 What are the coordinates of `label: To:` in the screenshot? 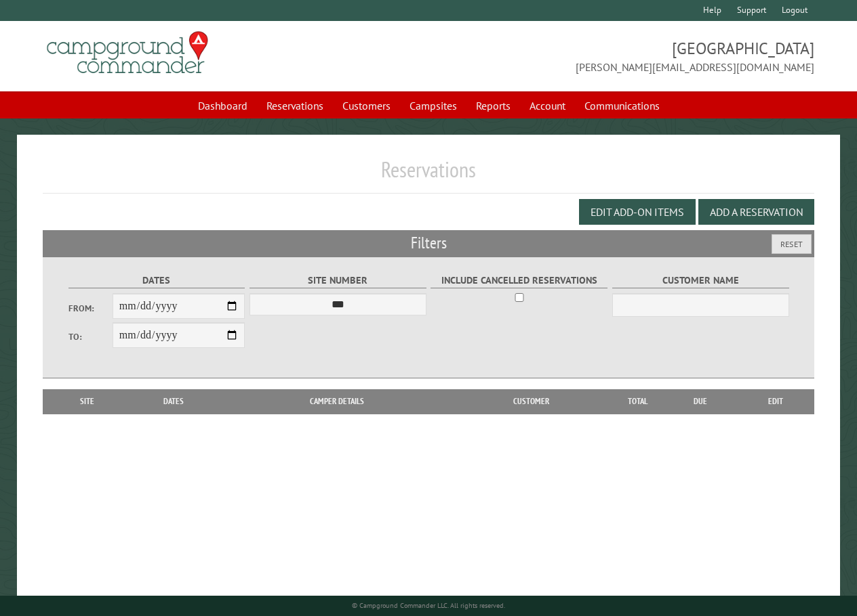 It's located at (90, 336).